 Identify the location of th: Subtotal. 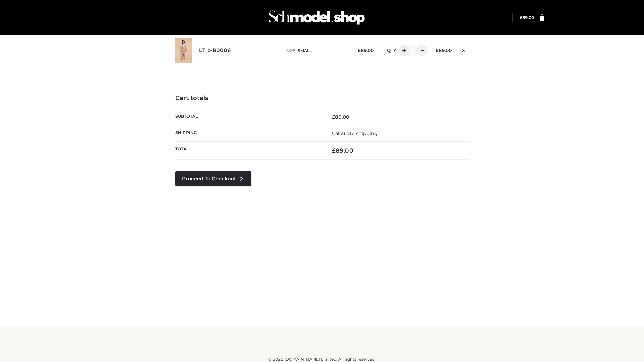
(249, 116).